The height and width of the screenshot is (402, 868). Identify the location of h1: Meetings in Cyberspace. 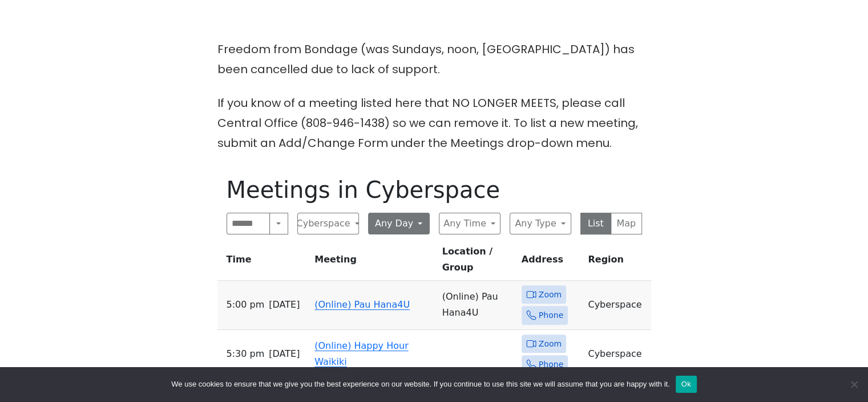
(434, 189).